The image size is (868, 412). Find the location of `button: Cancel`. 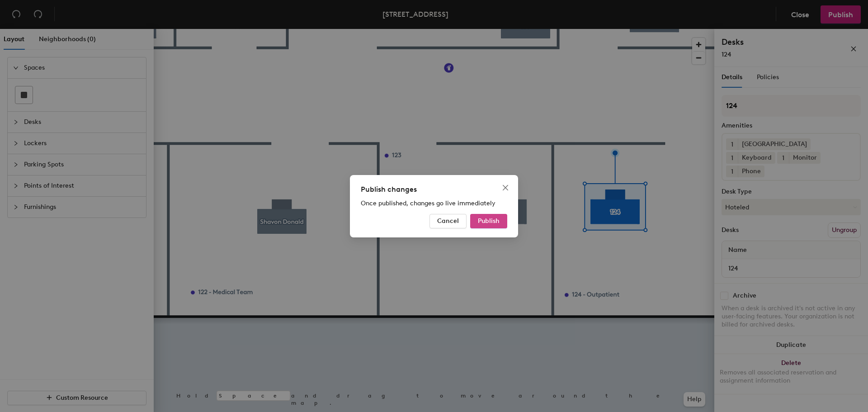

button: Cancel is located at coordinates (448, 221).